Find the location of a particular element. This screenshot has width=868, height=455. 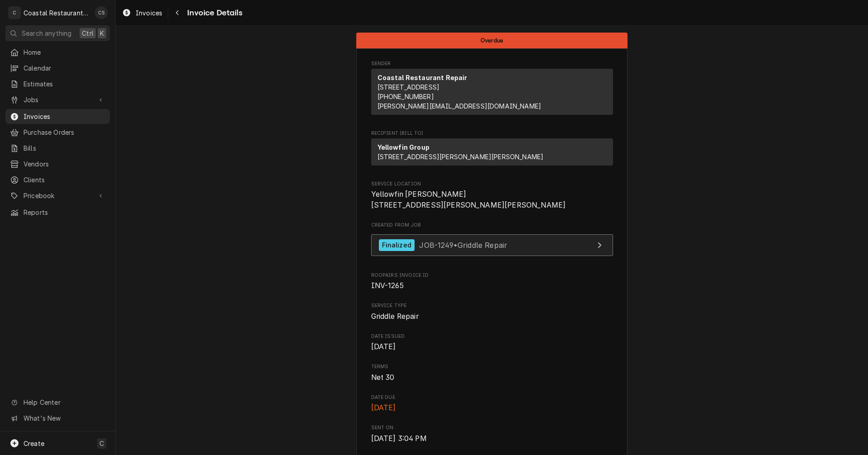

span: Created From Job is located at coordinates (492, 225).